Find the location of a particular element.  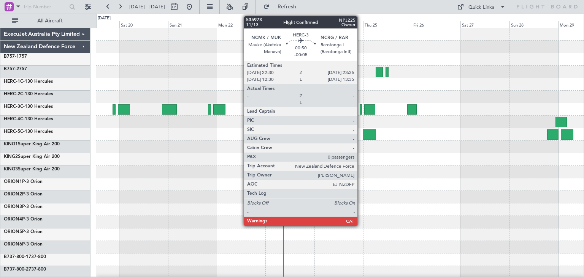

span: All Aircraft is located at coordinates (50, 21).